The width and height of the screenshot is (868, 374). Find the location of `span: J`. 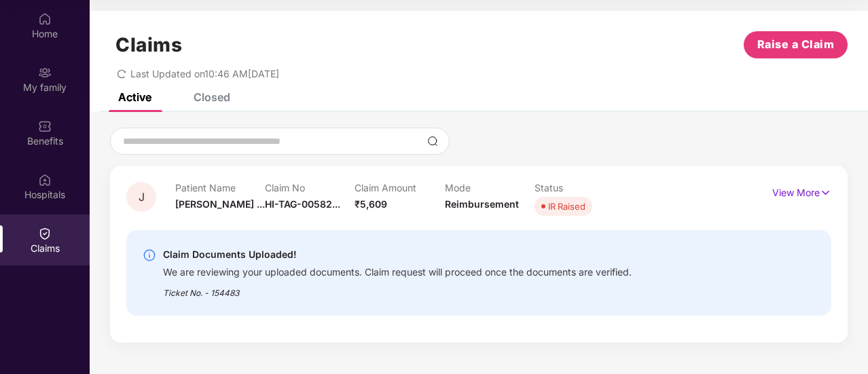

span: J is located at coordinates (141, 197).